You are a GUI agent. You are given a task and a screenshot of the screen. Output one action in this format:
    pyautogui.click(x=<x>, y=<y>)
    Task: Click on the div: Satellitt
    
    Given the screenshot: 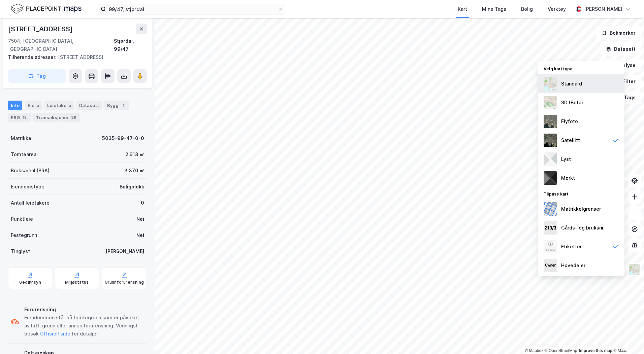 What is the action you would take?
    pyautogui.click(x=571, y=140)
    